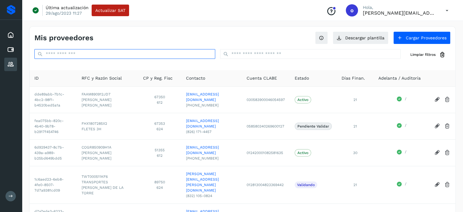 This screenshot has height=212, width=463. I want to click on td: 058580340269600127, so click(266, 126).